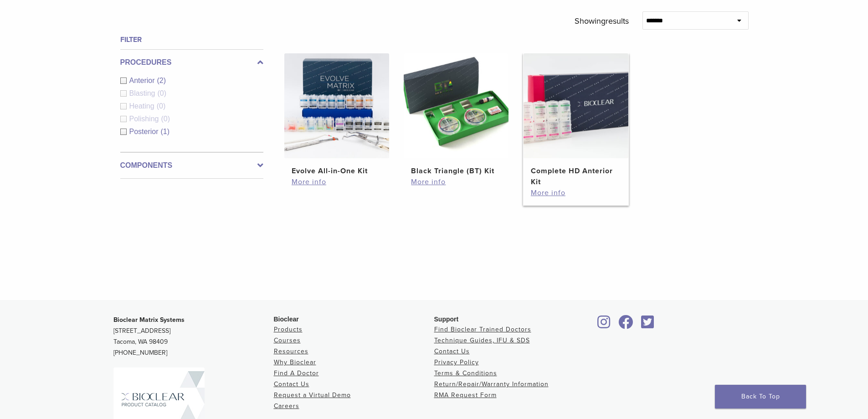  Describe the element at coordinates (149, 319) in the screenshot. I see `strong: Bioclear Matrix Systems` at that location.